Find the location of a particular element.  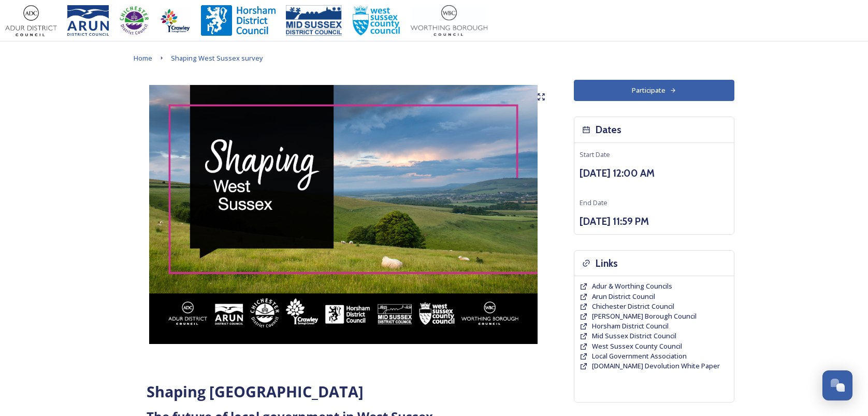

span: Mid Sussex District Council is located at coordinates (634, 336).